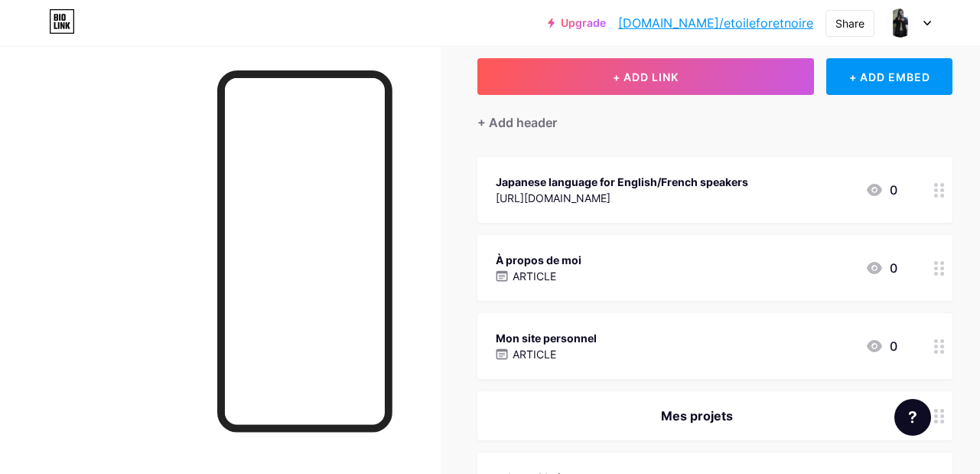 This screenshot has height=474, width=980. What do you see at coordinates (850, 23) in the screenshot?
I see `div: Share` at bounding box center [850, 23].